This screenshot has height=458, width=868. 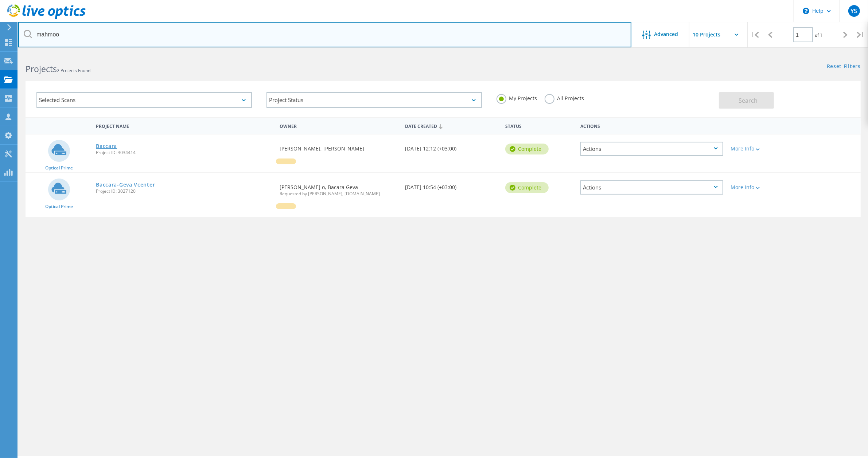 What do you see at coordinates (666, 35) in the screenshot?
I see `span: Advanced` at bounding box center [666, 35].